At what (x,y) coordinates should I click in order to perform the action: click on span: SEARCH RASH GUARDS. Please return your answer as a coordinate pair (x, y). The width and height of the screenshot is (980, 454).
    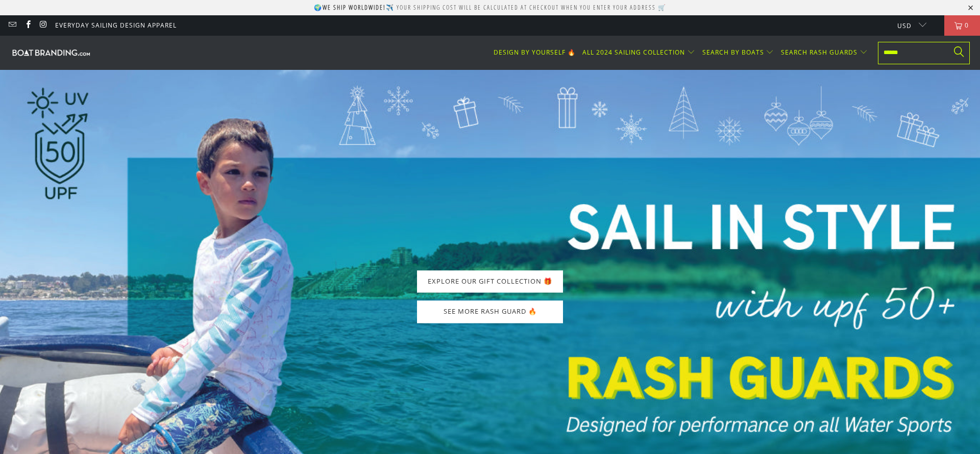
    Looking at the image, I should click on (819, 52).